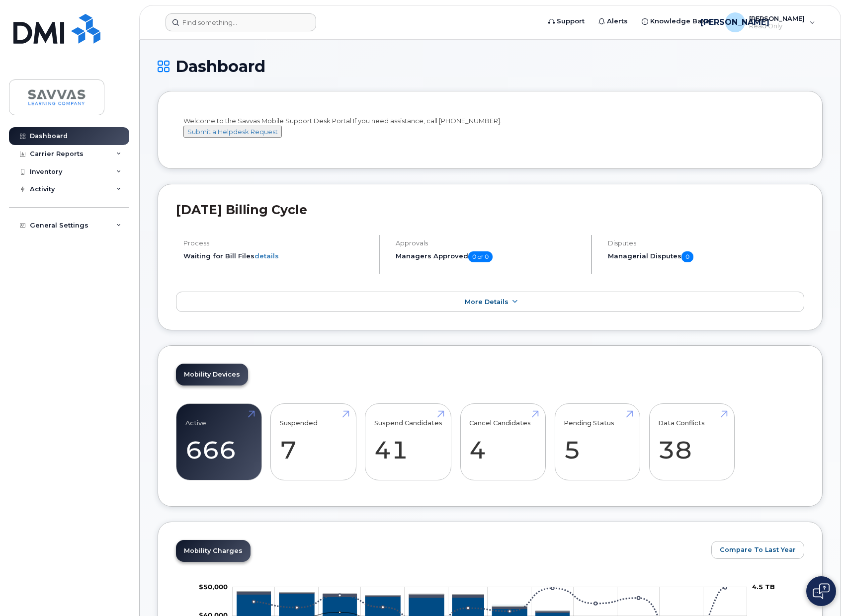 The width and height of the screenshot is (846, 616). What do you see at coordinates (213, 586) in the screenshot?
I see `g: $0` at bounding box center [213, 586].